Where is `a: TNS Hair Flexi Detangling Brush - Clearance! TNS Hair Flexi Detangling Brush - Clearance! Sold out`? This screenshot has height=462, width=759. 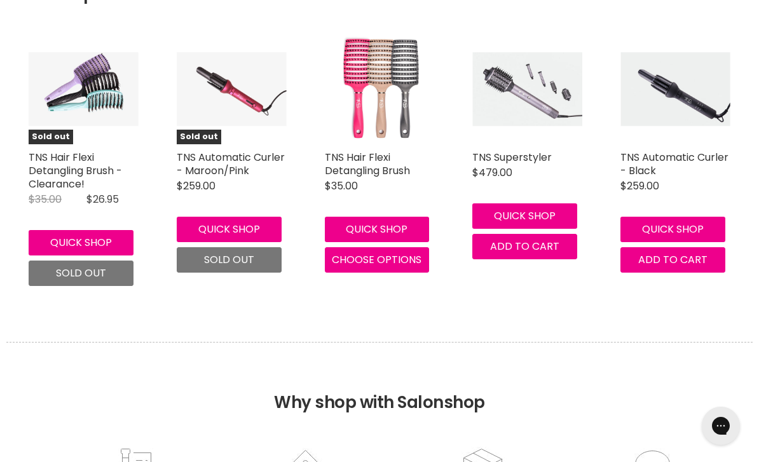 a: TNS Hair Flexi Detangling Brush - Clearance! TNS Hair Flexi Detangling Brush - Clearance! Sold out is located at coordinates (83, 89).